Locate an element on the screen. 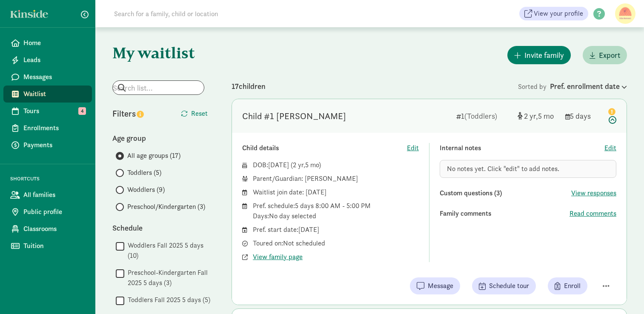  span: Woddlers (9) is located at coordinates (146, 190).